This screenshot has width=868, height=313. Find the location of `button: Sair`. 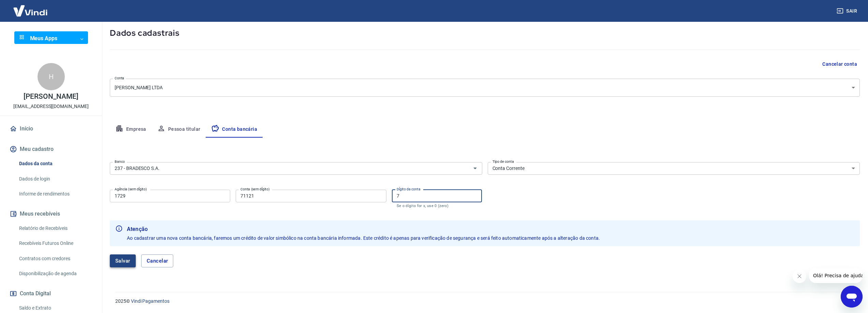

button: Sair is located at coordinates (847, 11).